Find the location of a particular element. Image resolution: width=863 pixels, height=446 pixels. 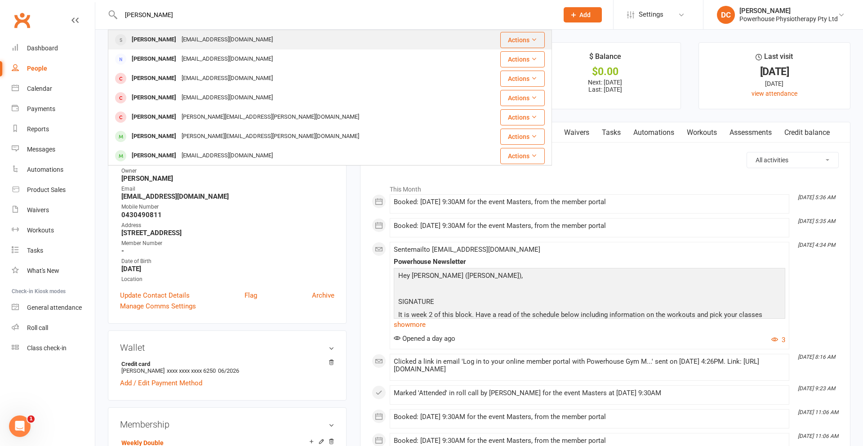

input: Search... is located at coordinates (335, 15).